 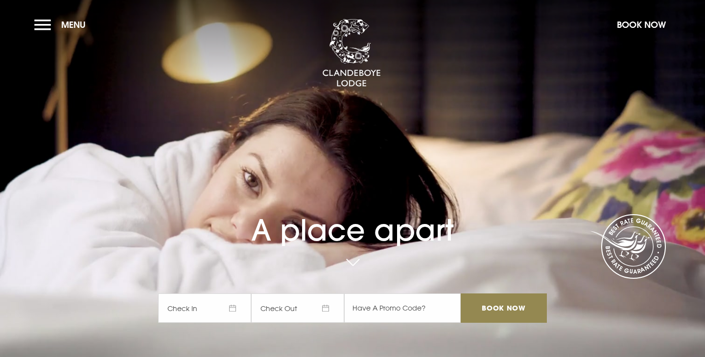 I want to click on input: Book Now, so click(x=504, y=309).